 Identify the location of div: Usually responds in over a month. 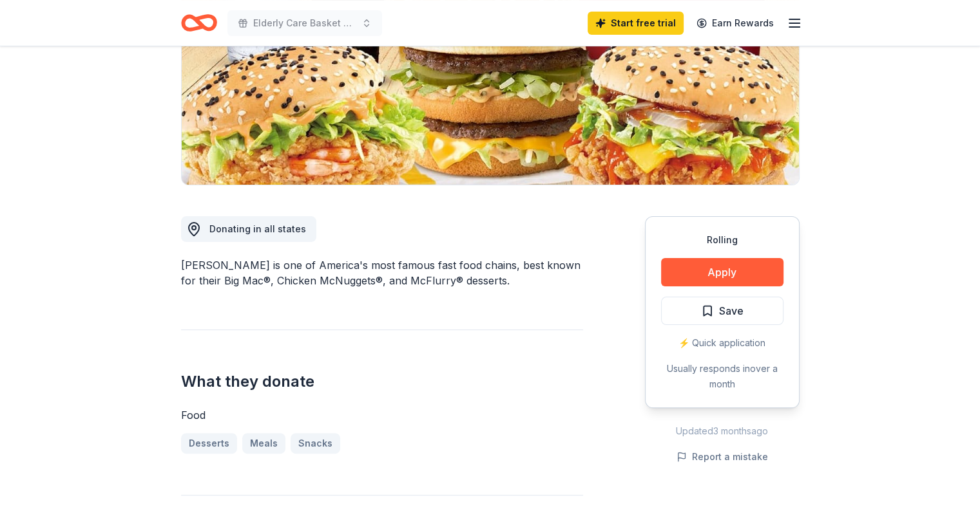
(722, 376).